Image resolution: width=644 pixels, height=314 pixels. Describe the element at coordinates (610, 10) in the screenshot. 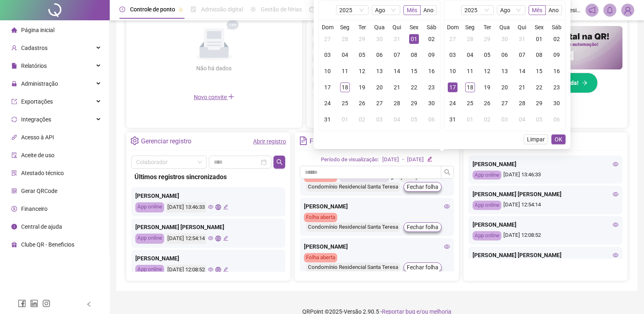

I see `span: bell` at that location.